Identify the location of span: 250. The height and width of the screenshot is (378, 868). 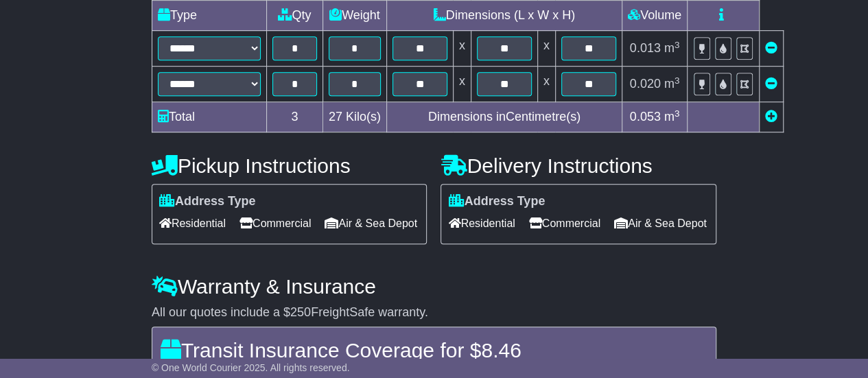
(301, 313).